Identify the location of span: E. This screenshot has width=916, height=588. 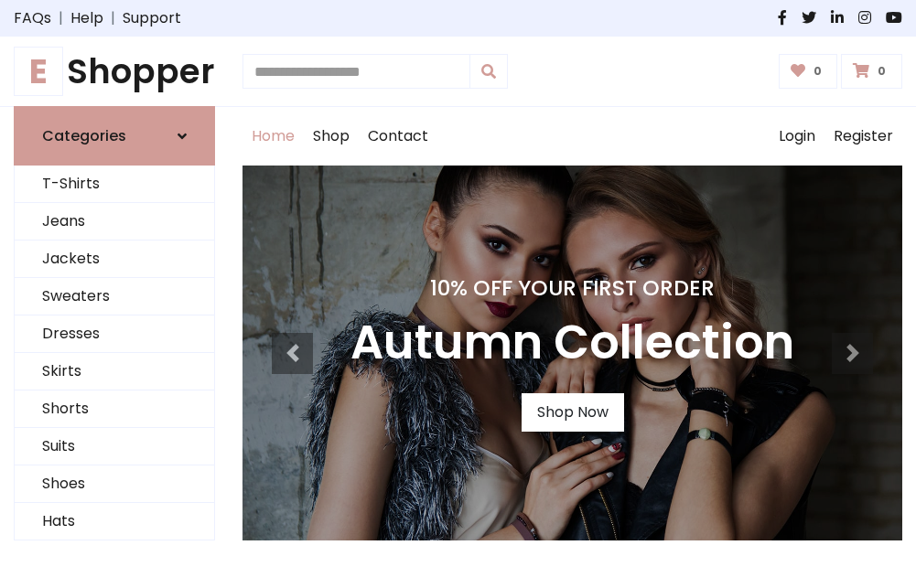
(39, 71).